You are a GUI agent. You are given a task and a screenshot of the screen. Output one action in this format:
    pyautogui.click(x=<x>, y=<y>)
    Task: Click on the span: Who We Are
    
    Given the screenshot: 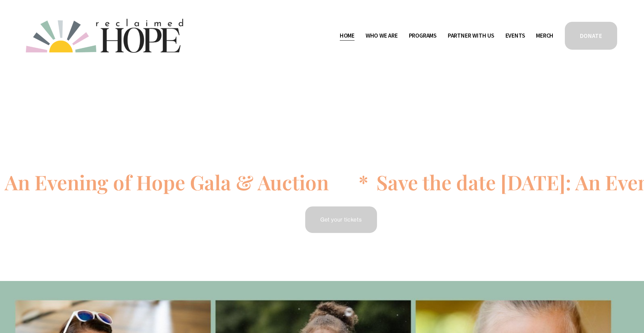 What is the action you would take?
    pyautogui.click(x=382, y=36)
    